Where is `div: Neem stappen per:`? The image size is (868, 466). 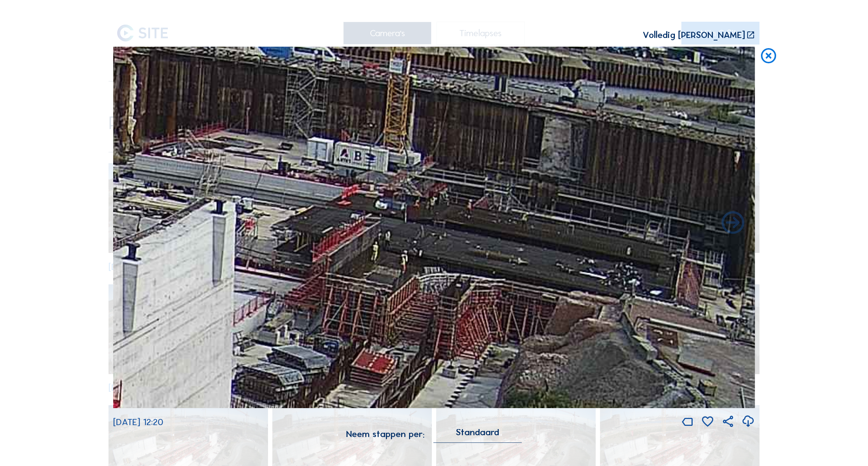 div: Neem stappen per: is located at coordinates (385, 434).